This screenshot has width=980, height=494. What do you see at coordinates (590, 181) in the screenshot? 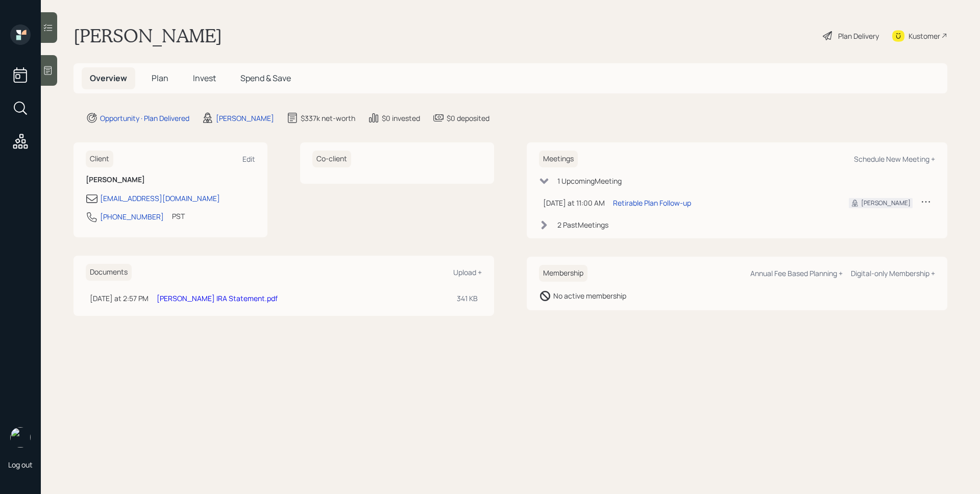
I see `div: 1 Upcoming Meeting` at bounding box center [590, 181].